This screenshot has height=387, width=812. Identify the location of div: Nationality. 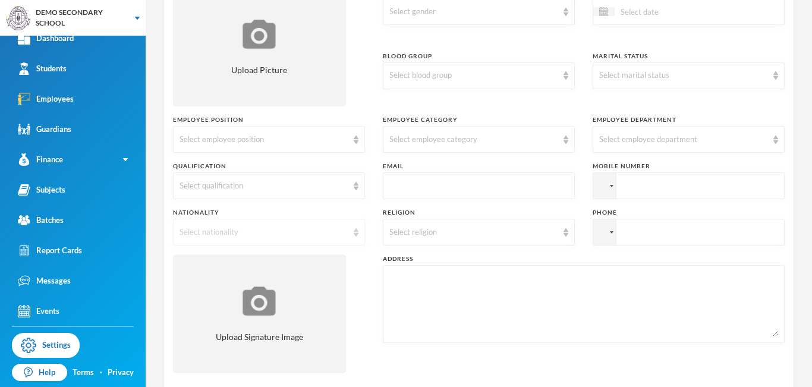
(269, 212).